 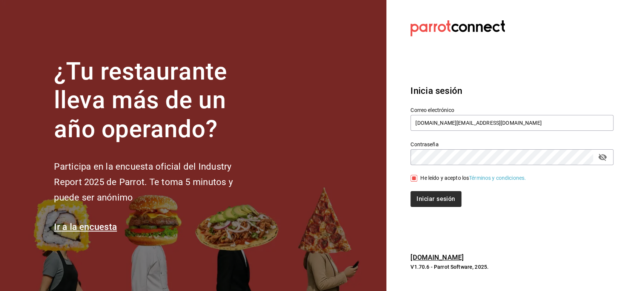 I want to click on h2: Participa en la encuesta oficial del Industry Report 2025 de Parrot. Te toma 5 minutos y puede se..., so click(x=156, y=182).